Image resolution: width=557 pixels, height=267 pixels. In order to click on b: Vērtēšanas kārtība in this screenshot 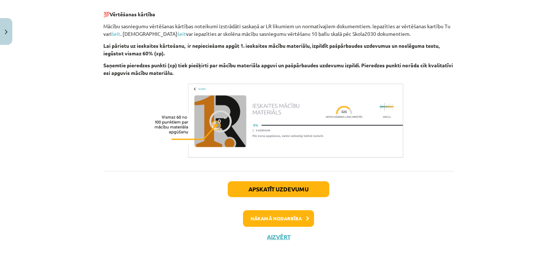, I will do `click(132, 14)`.